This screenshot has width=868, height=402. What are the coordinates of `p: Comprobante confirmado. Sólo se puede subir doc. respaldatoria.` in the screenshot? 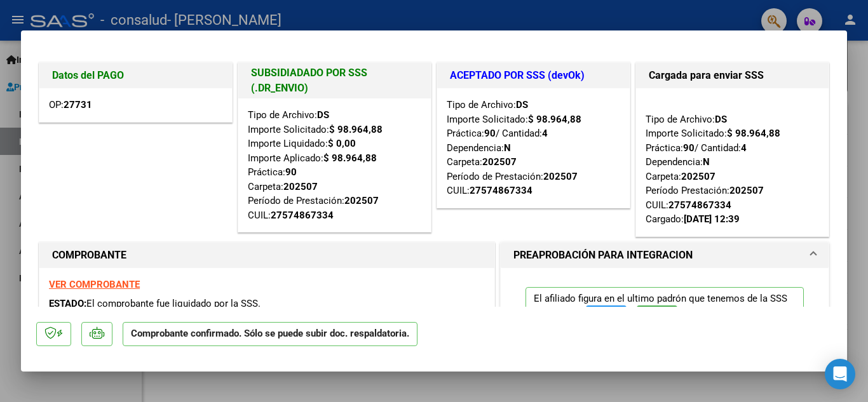 It's located at (270, 334).